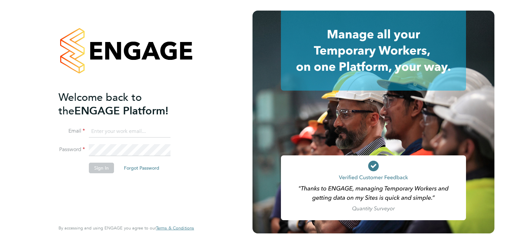  I want to click on button: Sign In, so click(101, 168).